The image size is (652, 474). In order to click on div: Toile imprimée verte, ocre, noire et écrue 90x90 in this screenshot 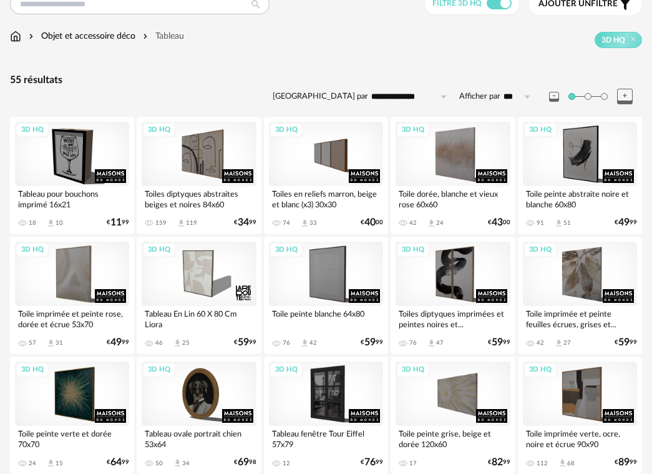, I will do `click(580, 438)`.